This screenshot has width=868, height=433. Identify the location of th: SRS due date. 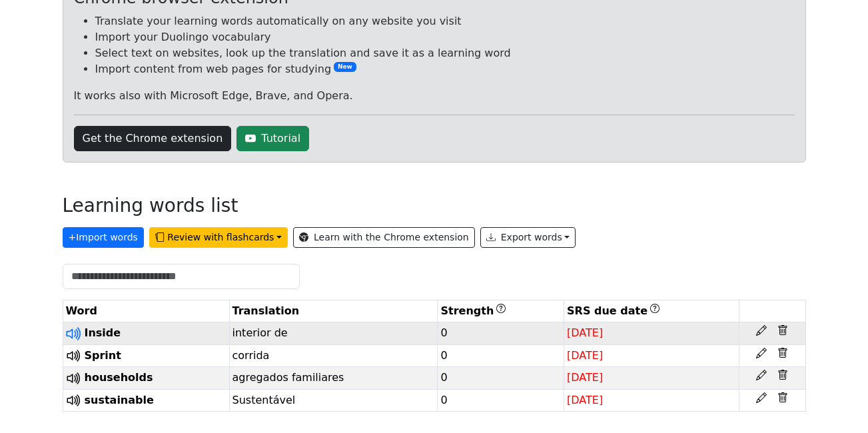
(651, 311).